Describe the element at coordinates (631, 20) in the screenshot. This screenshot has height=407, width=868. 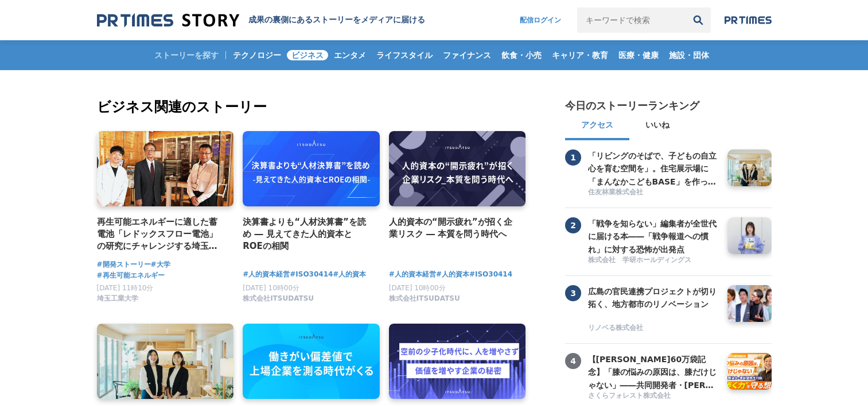
I see `input: キーワードで検索` at that location.